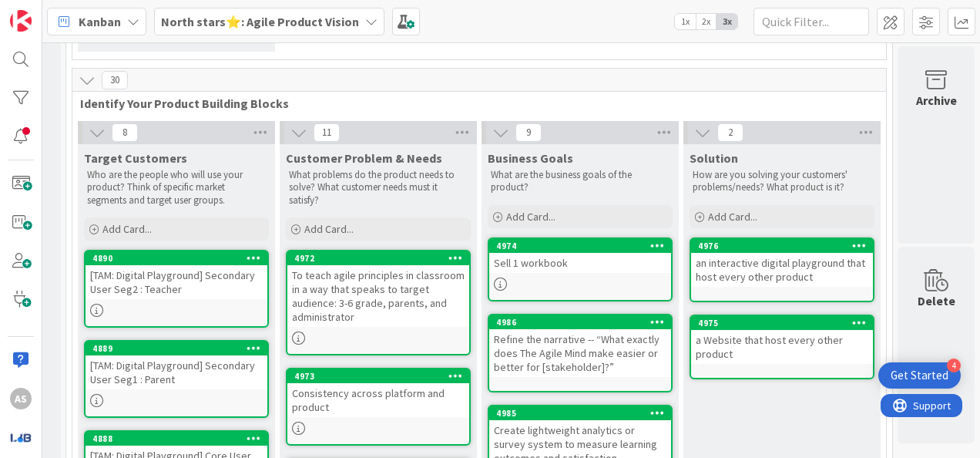 The image size is (980, 458). What do you see at coordinates (685, 21) in the screenshot?
I see `span: 1x` at bounding box center [685, 21].